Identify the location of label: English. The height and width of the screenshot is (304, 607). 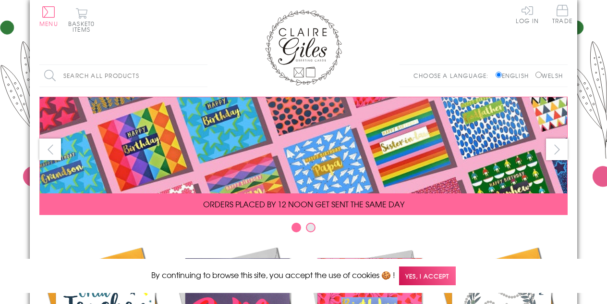
(514, 75).